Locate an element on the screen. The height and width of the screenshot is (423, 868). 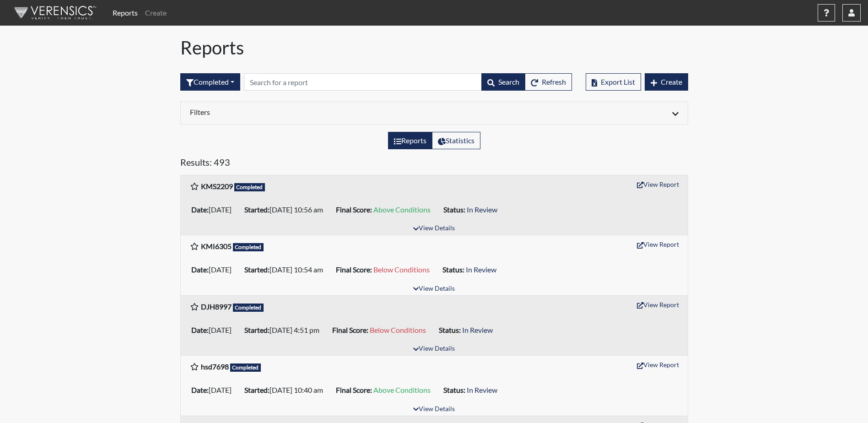
h6: Filters is located at coordinates (309, 112).